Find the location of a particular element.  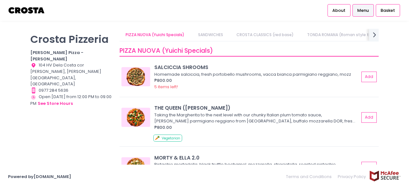

img: mcafee-secure is located at coordinates (385, 176).